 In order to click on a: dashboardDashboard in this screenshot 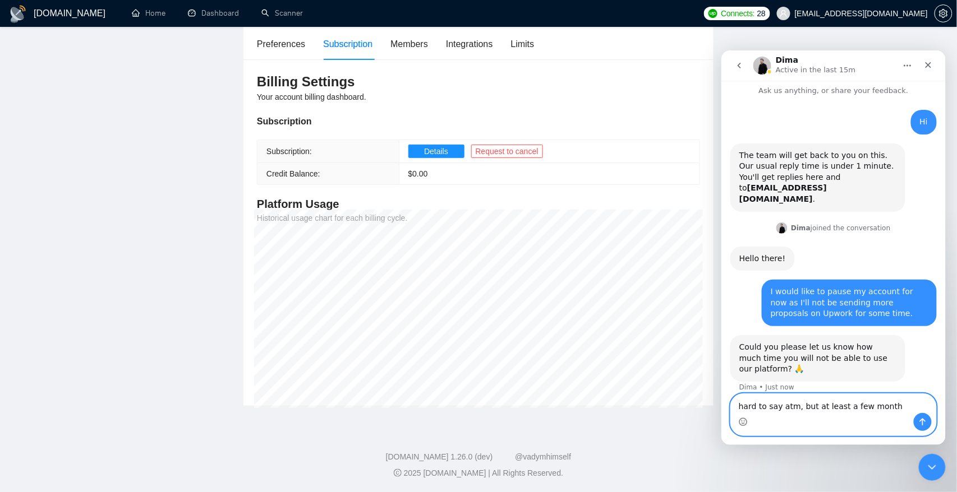, I will do `click(213, 13)`.